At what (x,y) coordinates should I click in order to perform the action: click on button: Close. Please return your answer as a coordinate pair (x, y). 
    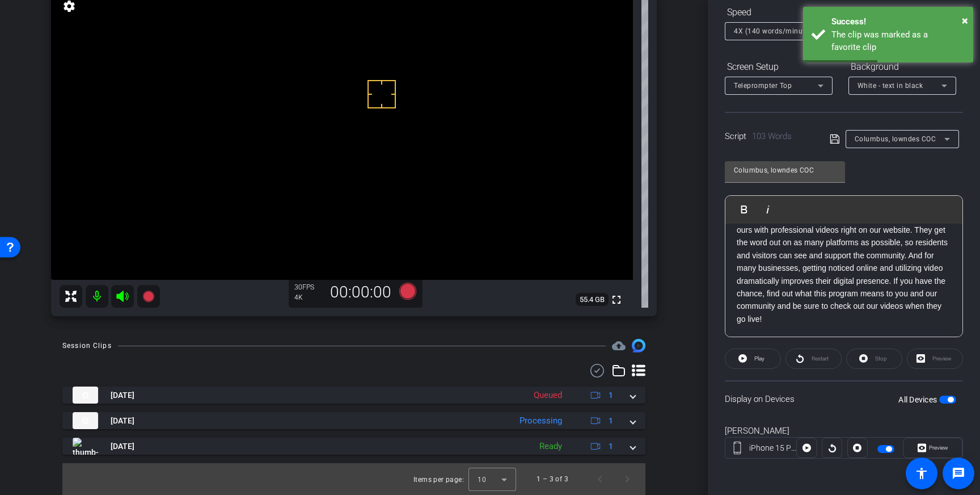
    Looking at the image, I should click on (965, 20).